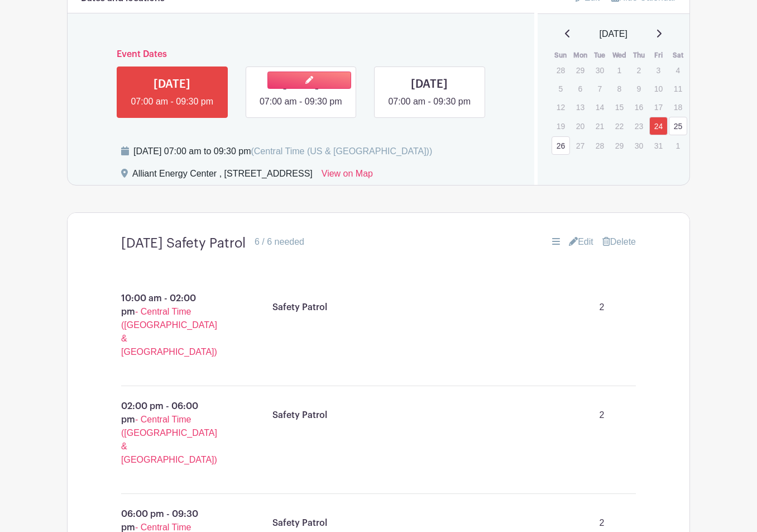 This screenshot has width=757, height=532. What do you see at coordinates (580, 145) in the screenshot?
I see `p: 27` at bounding box center [580, 145].